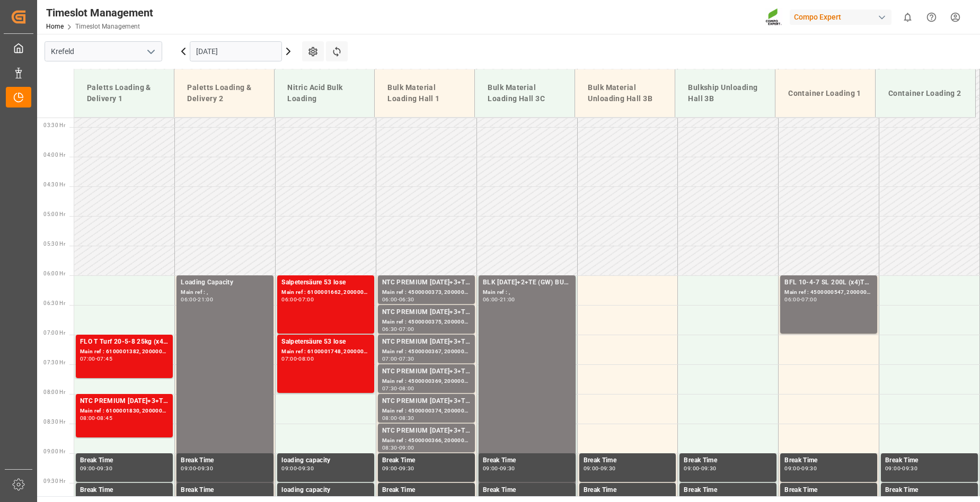  What do you see at coordinates (224, 93) in the screenshot?
I see `div: Paletts Loading & Delivery 2` at bounding box center [224, 93].